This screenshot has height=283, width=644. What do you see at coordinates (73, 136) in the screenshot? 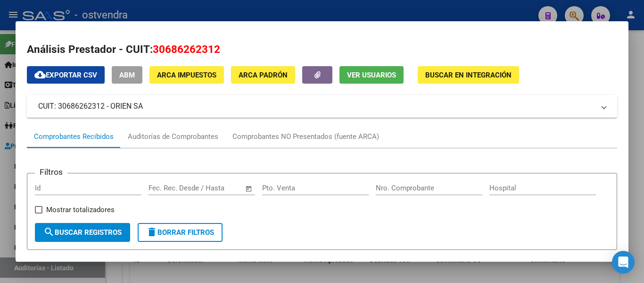
I see `div: Comprobantes Recibidos` at bounding box center [73, 136].